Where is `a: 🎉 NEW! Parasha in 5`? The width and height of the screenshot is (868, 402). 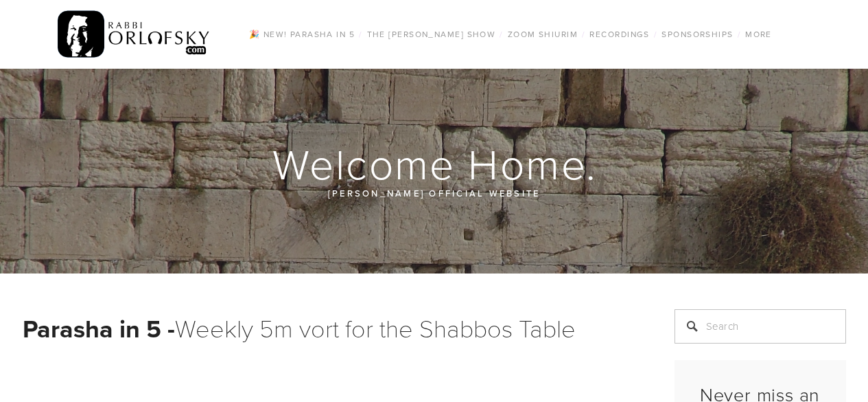
a: 🎉 NEW! Parasha in 5 is located at coordinates (302, 35).